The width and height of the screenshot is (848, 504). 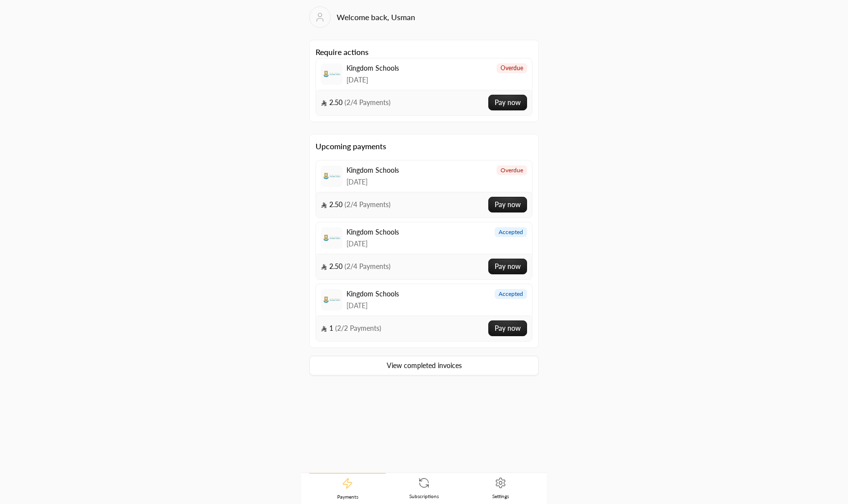 I want to click on span: ( 2/2 Payments ), so click(x=358, y=328).